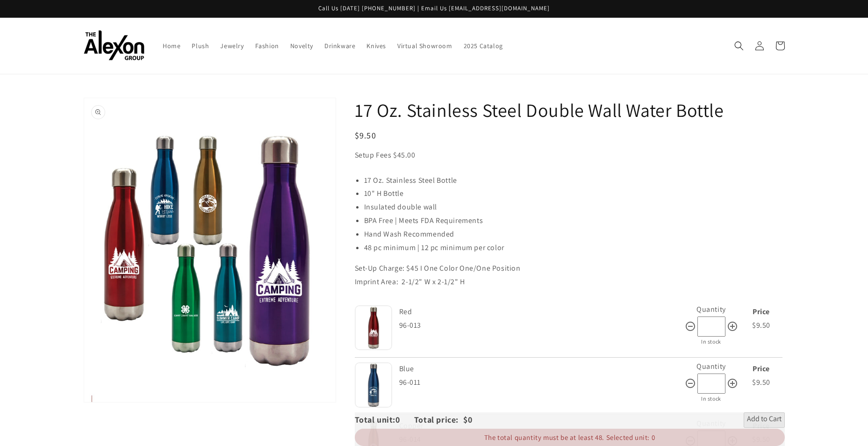 The image size is (868, 446). I want to click on a: Home, so click(172, 46).